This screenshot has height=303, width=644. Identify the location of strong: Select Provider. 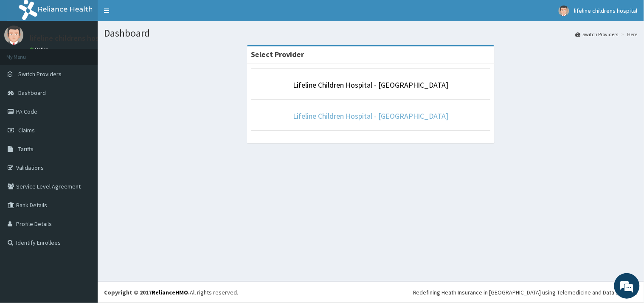
(277, 54).